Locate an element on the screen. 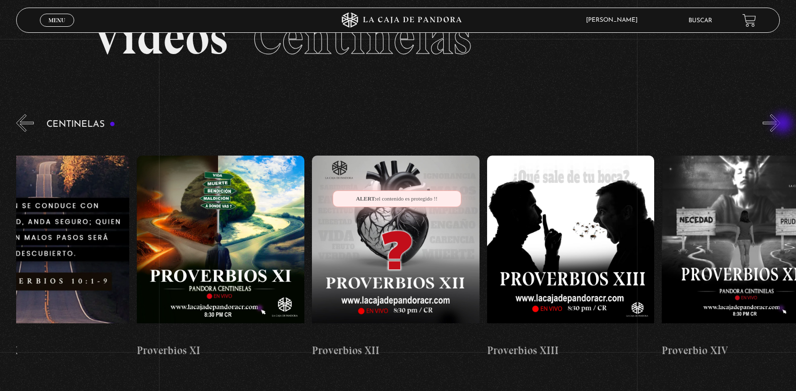 The width and height of the screenshot is (796, 391). a: View your shopping cart is located at coordinates (749, 20).